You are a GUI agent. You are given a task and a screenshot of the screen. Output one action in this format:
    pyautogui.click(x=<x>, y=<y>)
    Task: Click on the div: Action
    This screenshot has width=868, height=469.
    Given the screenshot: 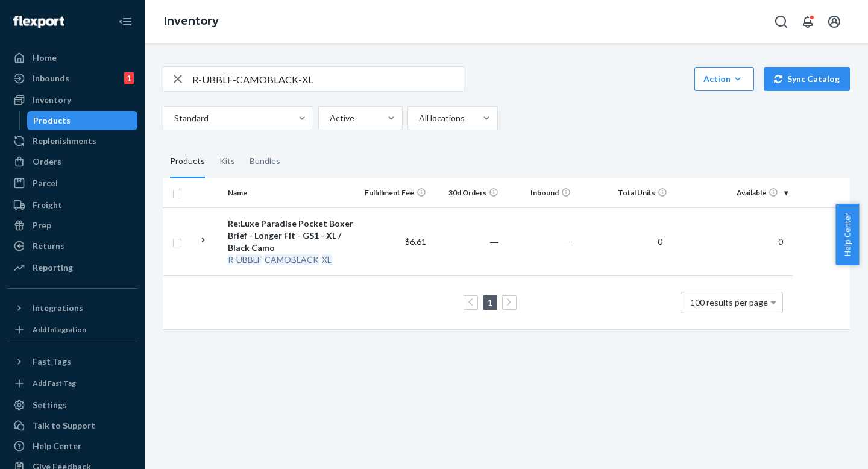 What is the action you would take?
    pyautogui.click(x=724, y=79)
    